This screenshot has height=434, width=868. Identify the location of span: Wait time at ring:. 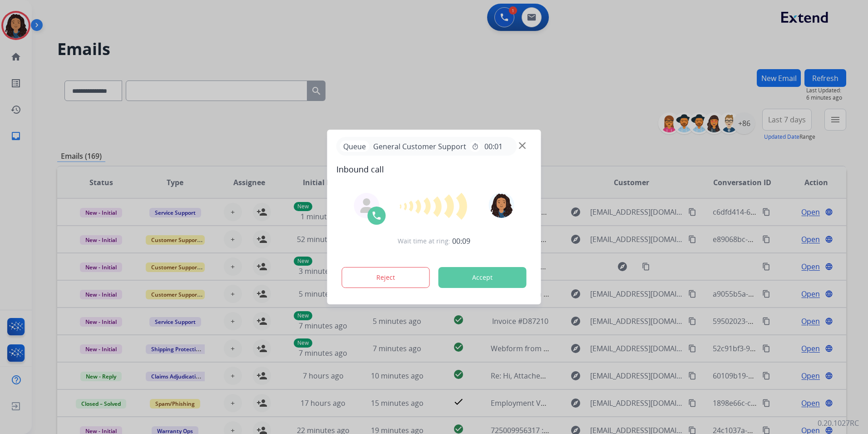
(424, 241).